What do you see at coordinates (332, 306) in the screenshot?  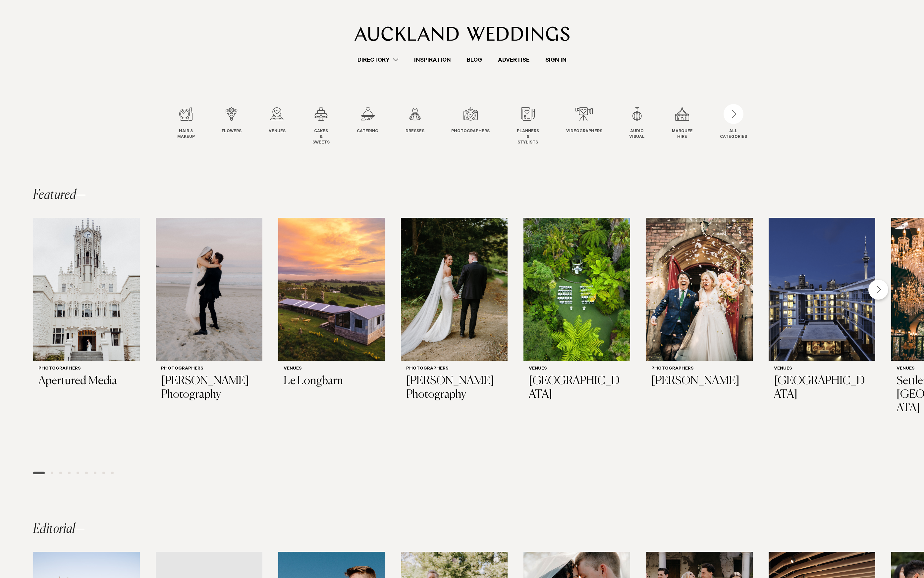 I see `a: Auckland Weddings Venues | Le Longbarn Venues Le Longbarn` at bounding box center [332, 306].